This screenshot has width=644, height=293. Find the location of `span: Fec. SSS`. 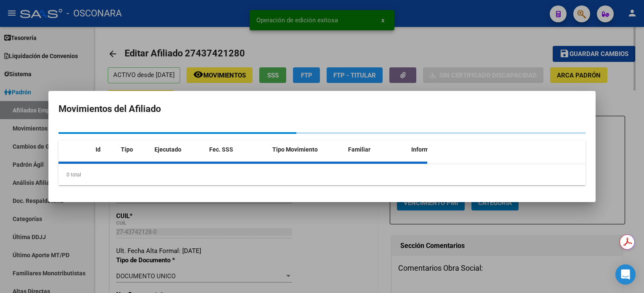

span: Fec. SSS is located at coordinates (221, 150).